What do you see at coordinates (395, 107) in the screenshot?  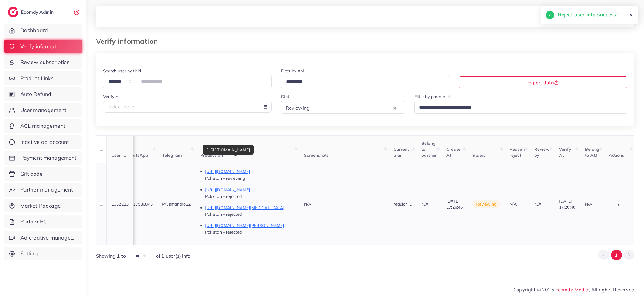 I see `button: Clear Selected` at bounding box center [395, 107].